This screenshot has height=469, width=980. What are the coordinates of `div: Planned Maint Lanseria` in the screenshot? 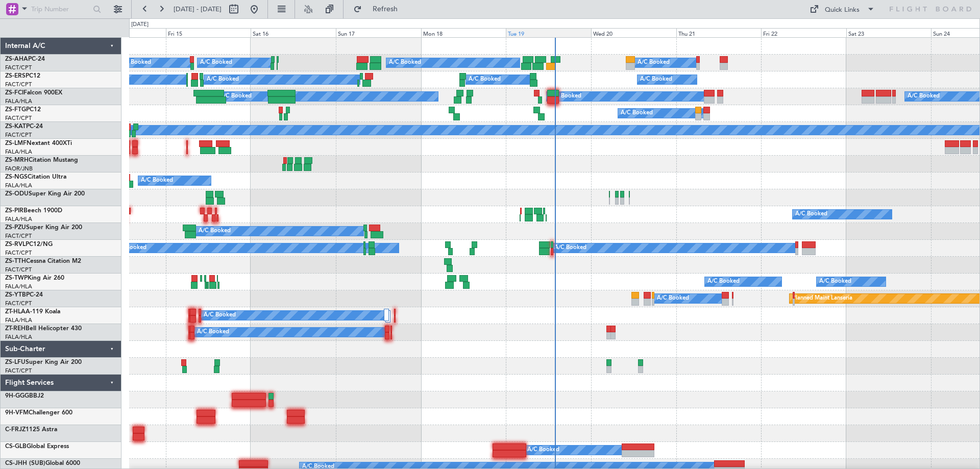 It's located at (822, 299).